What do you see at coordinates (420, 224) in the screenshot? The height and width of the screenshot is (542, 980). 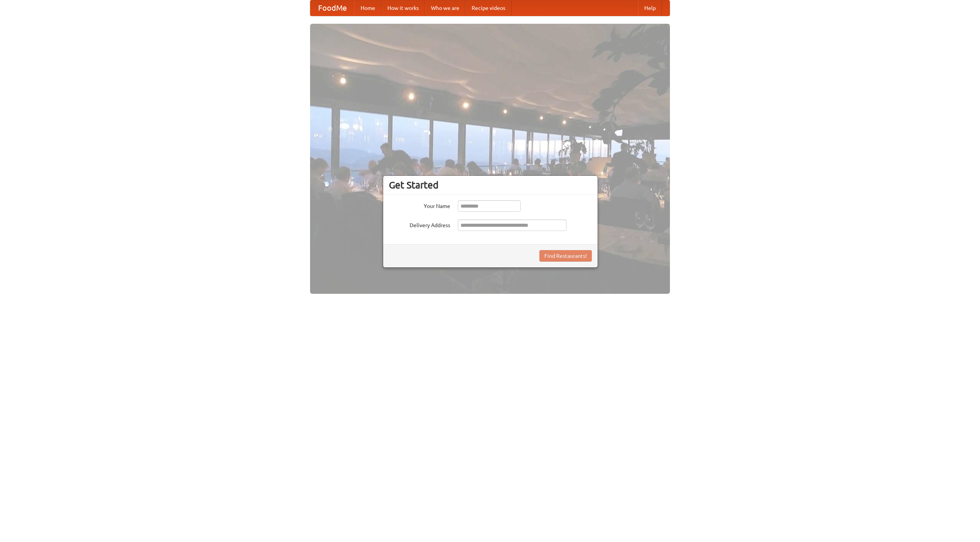 I see `label: Delivery Address` at bounding box center [420, 224].